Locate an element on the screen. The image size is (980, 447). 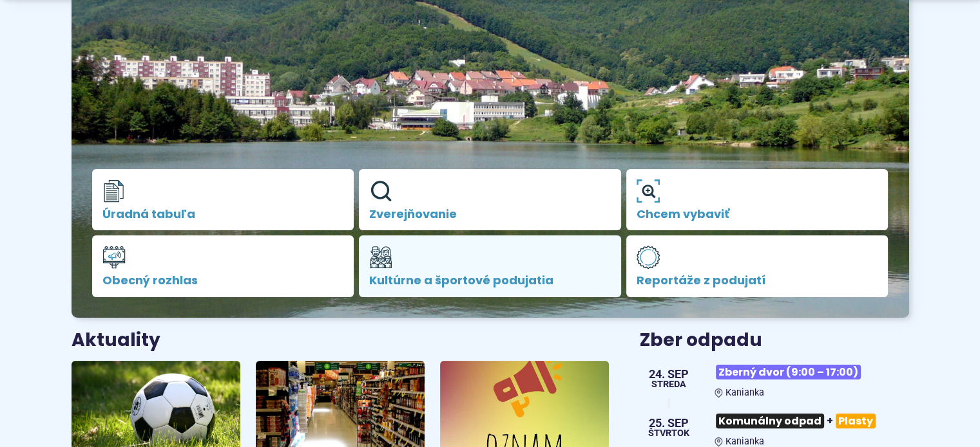
a: Kultúrne a športové podujatia is located at coordinates (490, 266).